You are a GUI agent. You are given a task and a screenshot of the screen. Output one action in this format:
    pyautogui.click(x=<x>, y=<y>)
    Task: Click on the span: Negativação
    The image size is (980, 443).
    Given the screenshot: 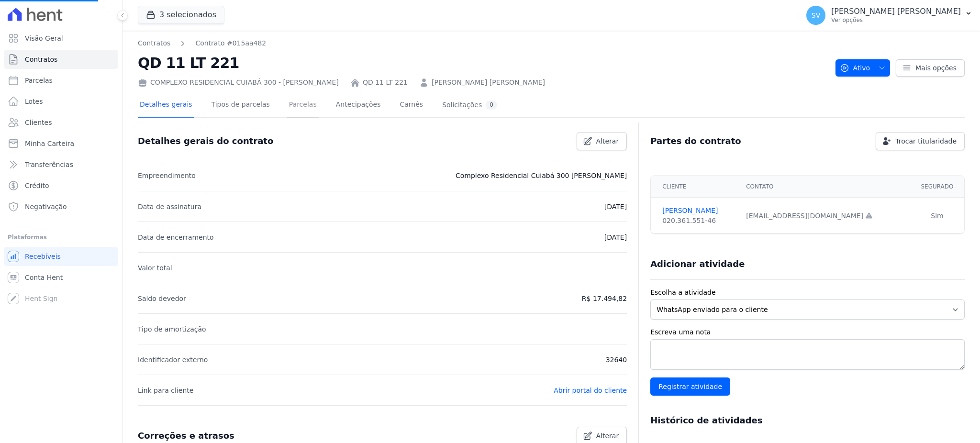 What is the action you would take?
    pyautogui.click(x=46, y=206)
    